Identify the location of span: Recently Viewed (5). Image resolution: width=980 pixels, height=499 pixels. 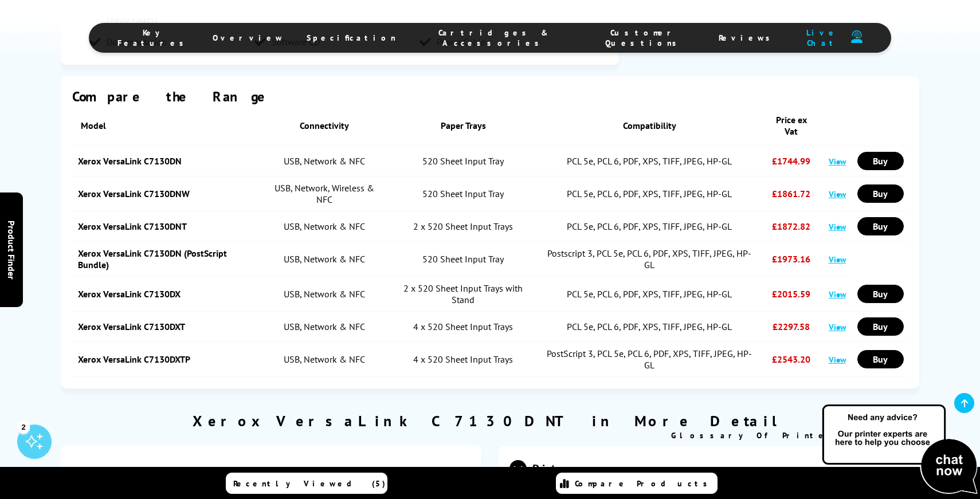
(310, 484).